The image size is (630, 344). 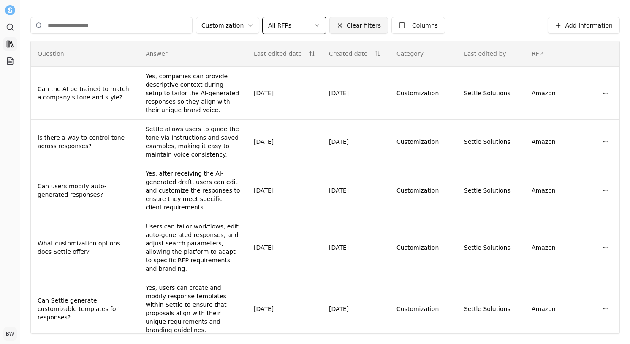 What do you see at coordinates (186, 308) in the screenshot?
I see `span: Yes, users can create and modify response templates within Settle to ensure that proposals align ...` at bounding box center [186, 308].